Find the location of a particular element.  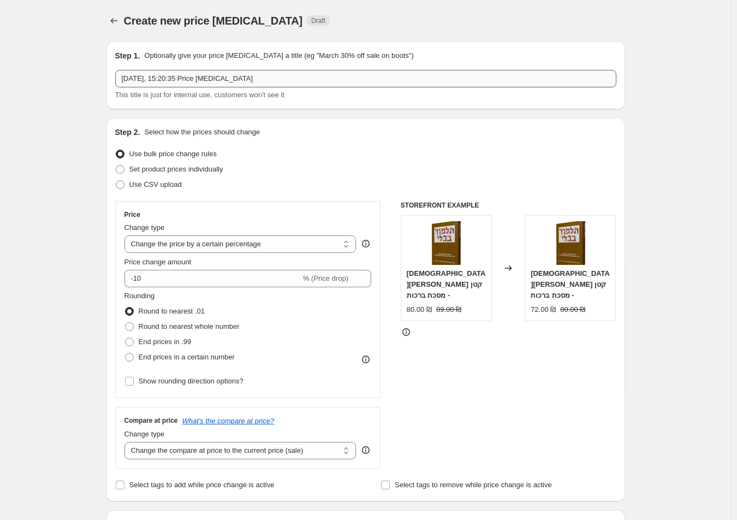

input: 30% off holiday sale is located at coordinates (366, 79).